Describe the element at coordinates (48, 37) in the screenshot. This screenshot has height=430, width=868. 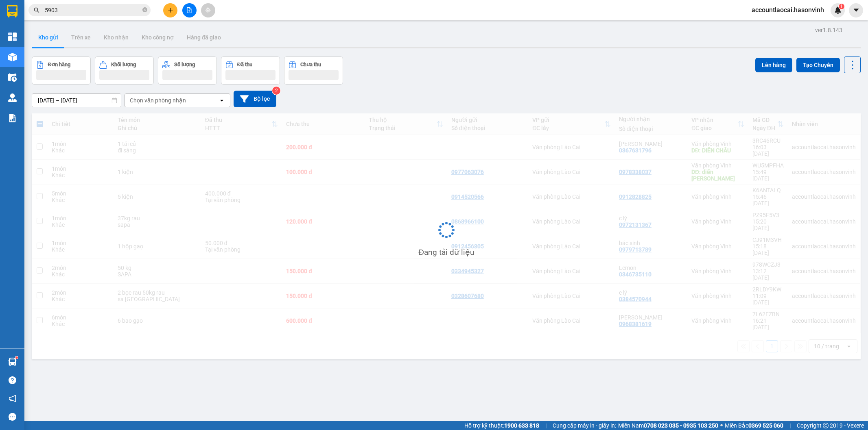
I see `button: Kho gửi` at that location.